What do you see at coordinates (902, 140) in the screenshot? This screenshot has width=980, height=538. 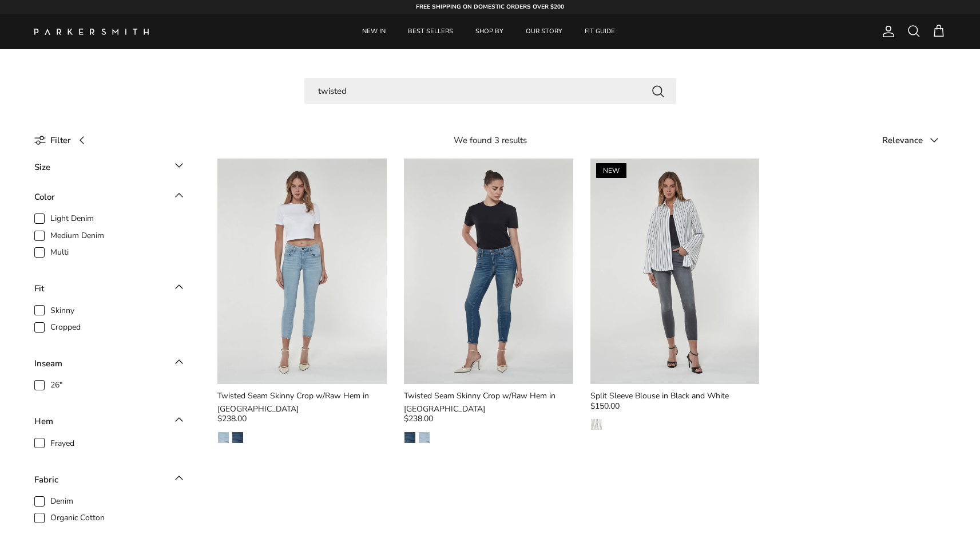 I see `span: Relevance` at bounding box center [902, 140].